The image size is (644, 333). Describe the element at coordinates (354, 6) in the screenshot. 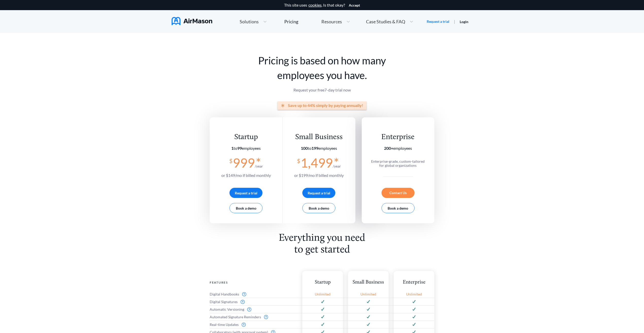

I see `button: Accept cookies` at that location.